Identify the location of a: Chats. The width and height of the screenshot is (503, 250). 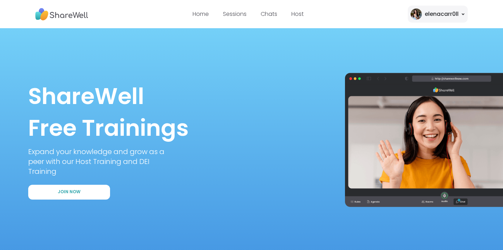
(269, 14).